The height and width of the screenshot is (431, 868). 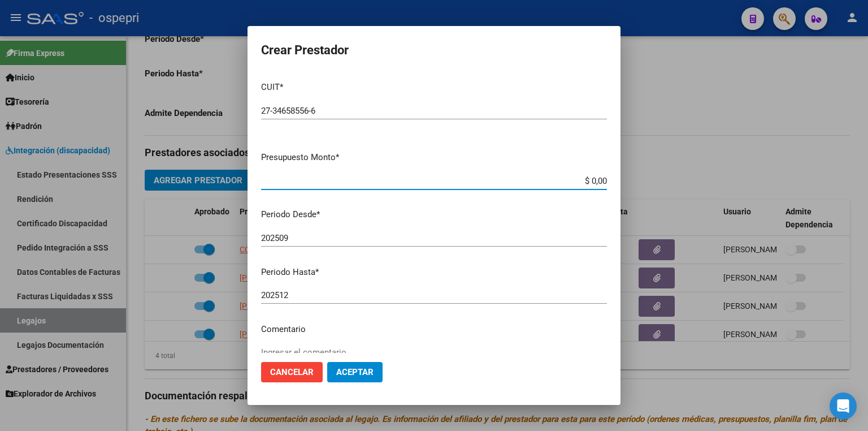 I want to click on p: Presupuesto Monto, so click(x=434, y=157).